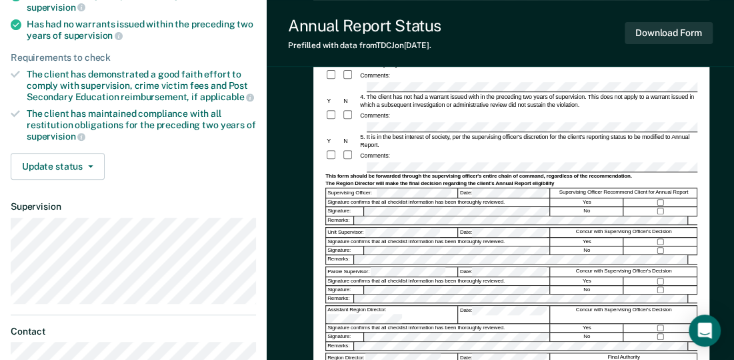 This screenshot has height=360, width=734. Describe the element at coordinates (141, 85) in the screenshot. I see `div: The client has demonstrated a good faith effort to comply with supervision, crime victim fees and...` at that location.